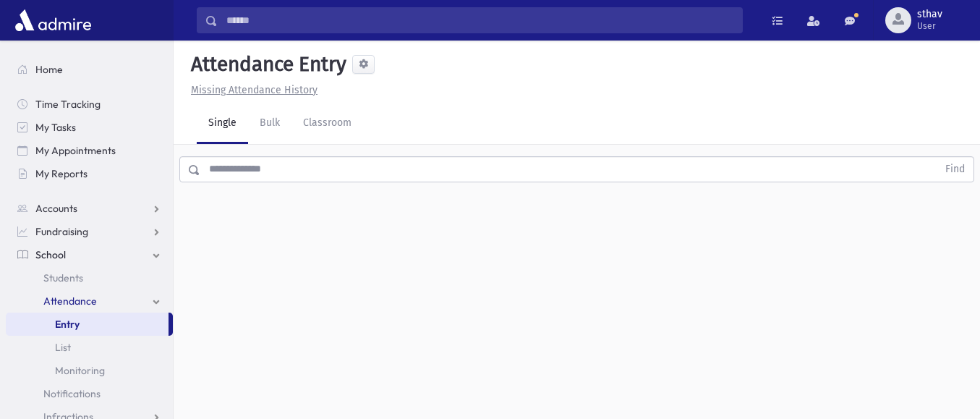 Image resolution: width=980 pixels, height=419 pixels. I want to click on a: Entry, so click(87, 324).